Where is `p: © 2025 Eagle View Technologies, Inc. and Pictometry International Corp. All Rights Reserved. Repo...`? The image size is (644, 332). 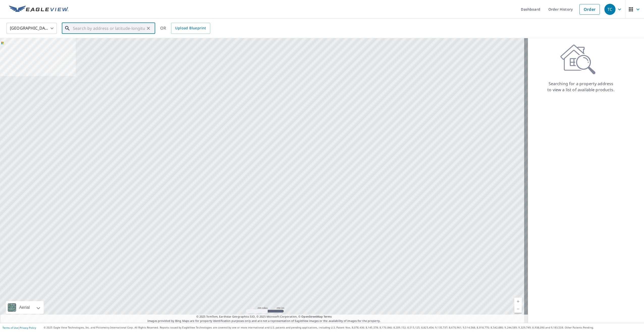
p: © 2025 Eagle View Technologies, Inc. and Pictometry International Corp. All Rights Reserved. Repo... is located at coordinates (342, 327).